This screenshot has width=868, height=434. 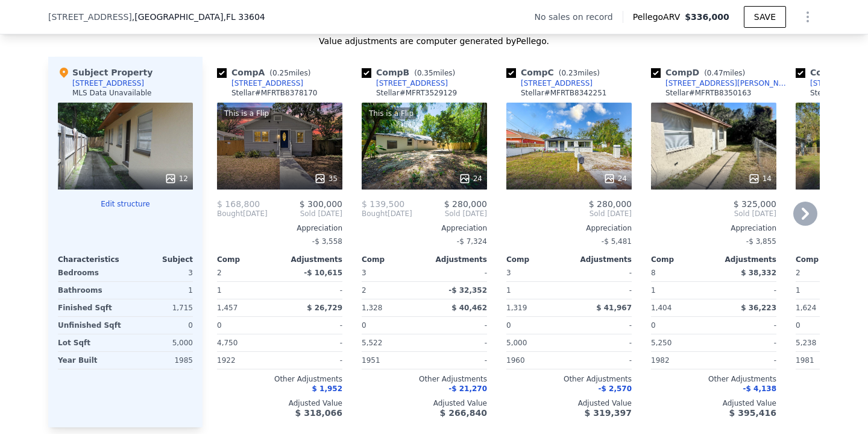 What do you see at coordinates (372, 343) in the screenshot?
I see `span: 5,522` at bounding box center [372, 343].